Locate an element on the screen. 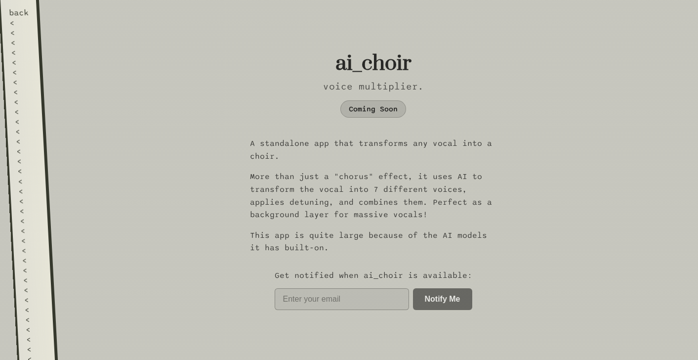 This screenshot has width=698, height=360. div: Coming Soon is located at coordinates (373, 109).